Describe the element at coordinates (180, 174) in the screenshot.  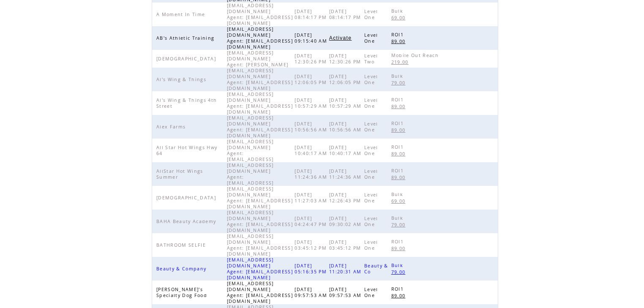
I see `span: AllStar Hot Wings Summer` at that location.